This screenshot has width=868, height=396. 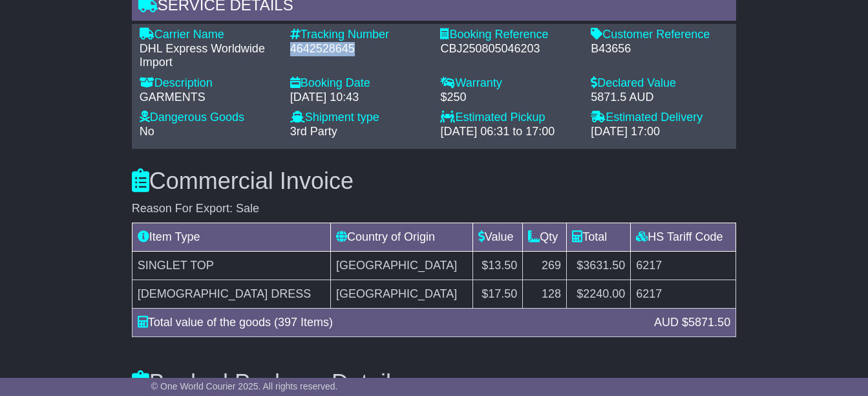 I want to click on td: $3631.50, so click(x=598, y=265).